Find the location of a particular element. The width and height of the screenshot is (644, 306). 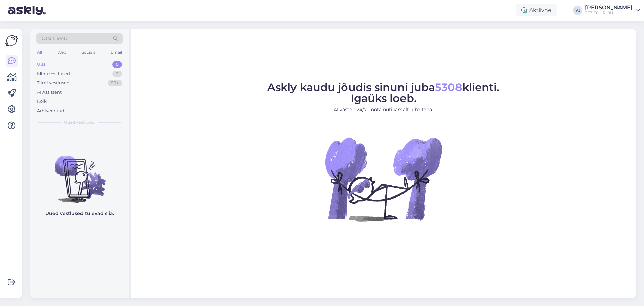

span: Uued vestlused is located at coordinates (79, 122).